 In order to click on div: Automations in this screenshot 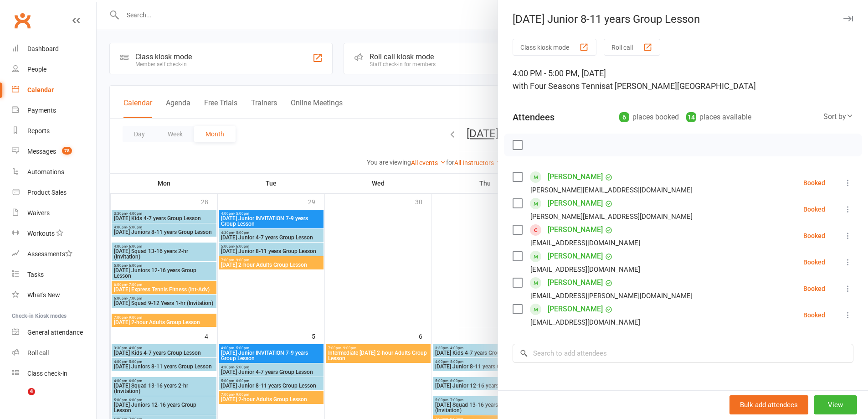, I will do `click(45, 172)`.